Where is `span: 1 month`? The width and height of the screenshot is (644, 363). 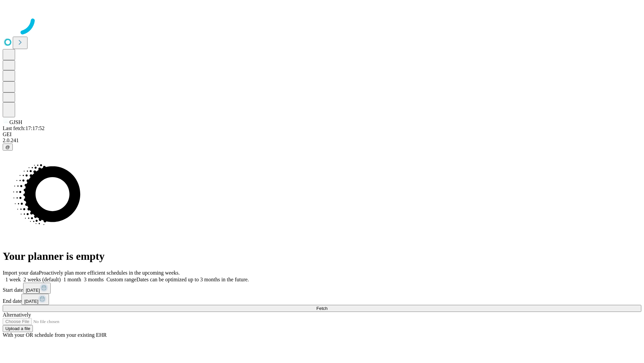
span: 1 month is located at coordinates (72, 279).